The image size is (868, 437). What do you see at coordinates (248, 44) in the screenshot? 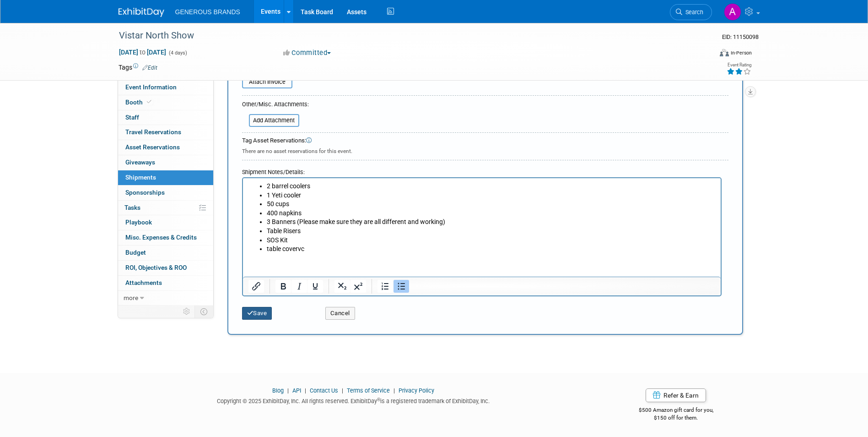
I see `li: 3 Banners (Please make sure they are all different and working)` at bounding box center [248, 44].